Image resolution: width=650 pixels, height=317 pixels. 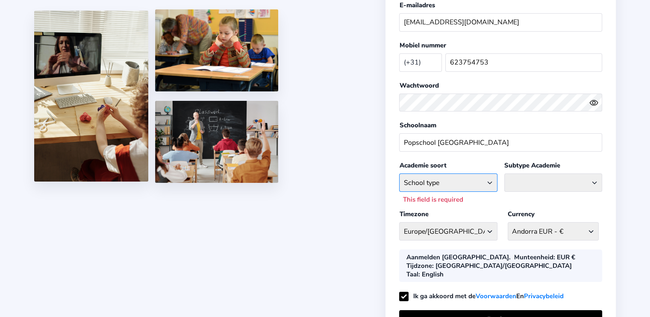 What do you see at coordinates (523, 62) in the screenshot?
I see `input: Your mobile number` at bounding box center [523, 62].